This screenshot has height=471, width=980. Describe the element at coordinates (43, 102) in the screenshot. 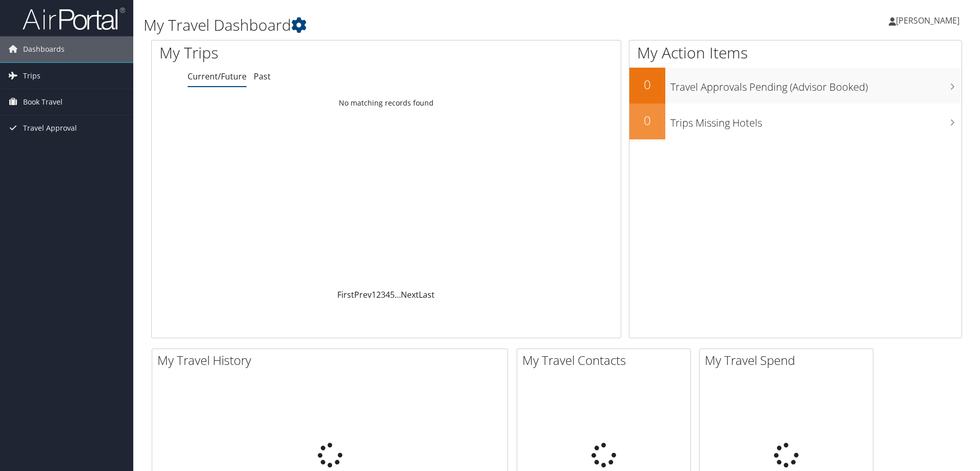

I see `span: Book Travel` at that location.